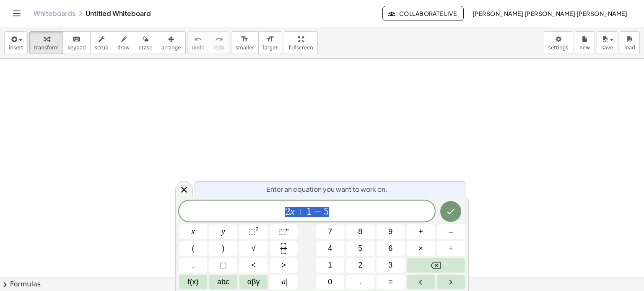 Image resolution: width=644 pixels, height=291 pixels. I want to click on button: 2, so click(360, 265).